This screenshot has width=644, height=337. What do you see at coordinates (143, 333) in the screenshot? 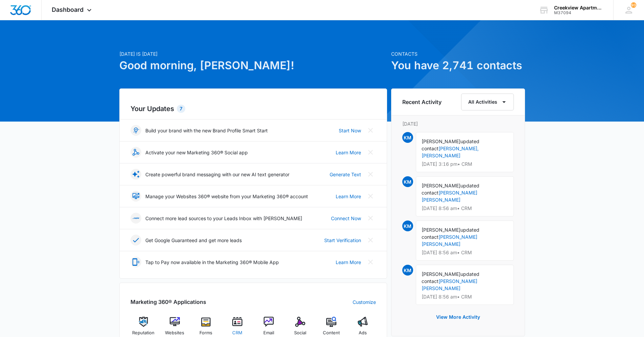
I see `span: Reputation` at bounding box center [143, 333].